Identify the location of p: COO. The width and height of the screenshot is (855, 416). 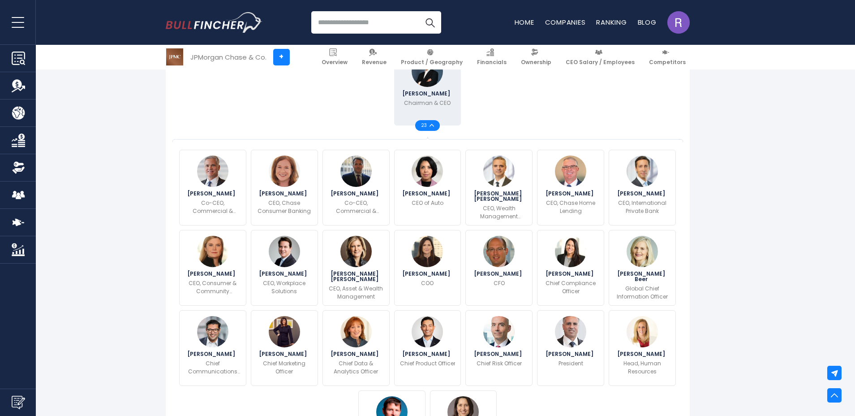
(427, 283).